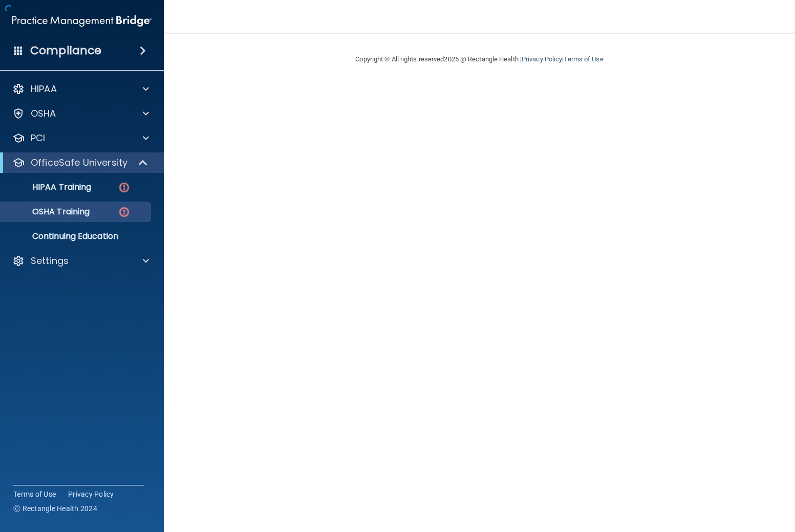 The image size is (795, 532). I want to click on p: Settings, so click(50, 261).